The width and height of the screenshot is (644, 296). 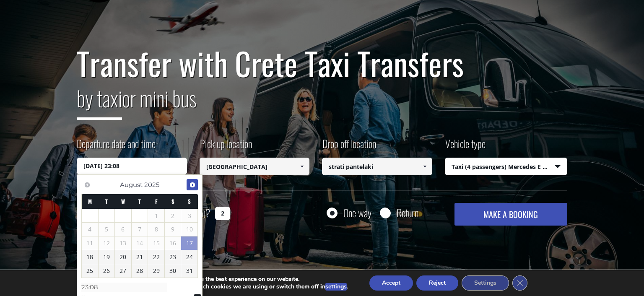 I want to click on a: Previous, so click(x=87, y=184).